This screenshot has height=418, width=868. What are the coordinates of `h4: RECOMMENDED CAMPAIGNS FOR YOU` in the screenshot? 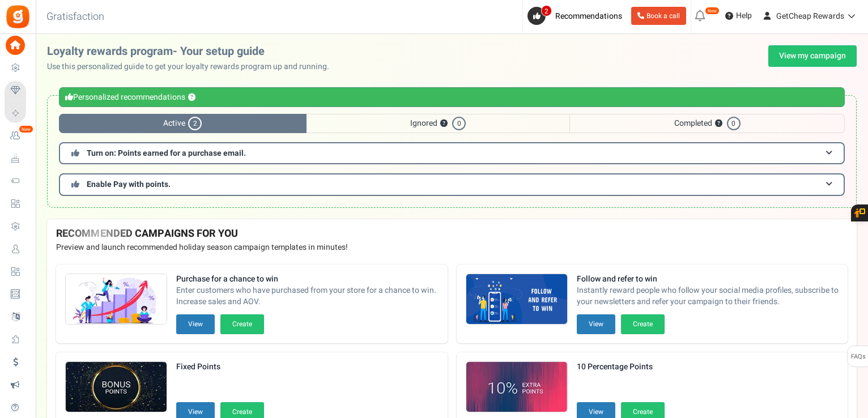 It's located at (451, 234).